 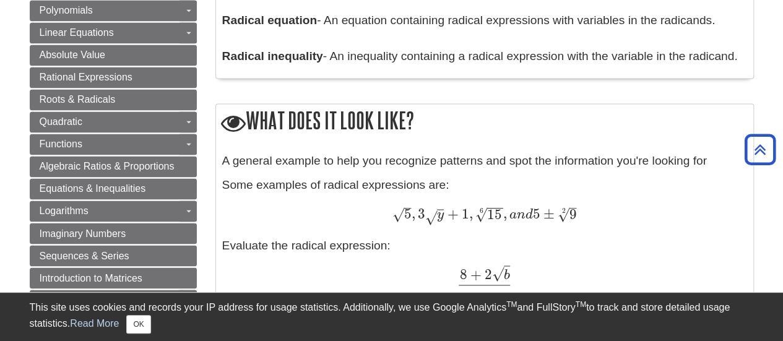 What do you see at coordinates (64, 211) in the screenshot?
I see `span: Logarithms` at bounding box center [64, 211].